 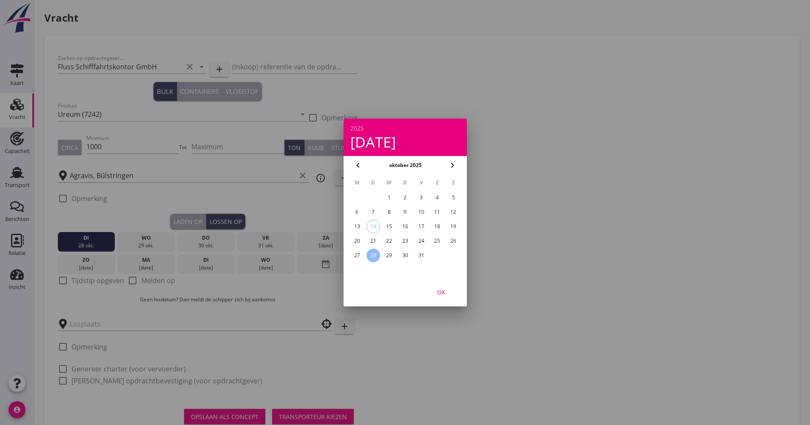 What do you see at coordinates (437, 241) in the screenshot?
I see `button: 25` at bounding box center [437, 241].